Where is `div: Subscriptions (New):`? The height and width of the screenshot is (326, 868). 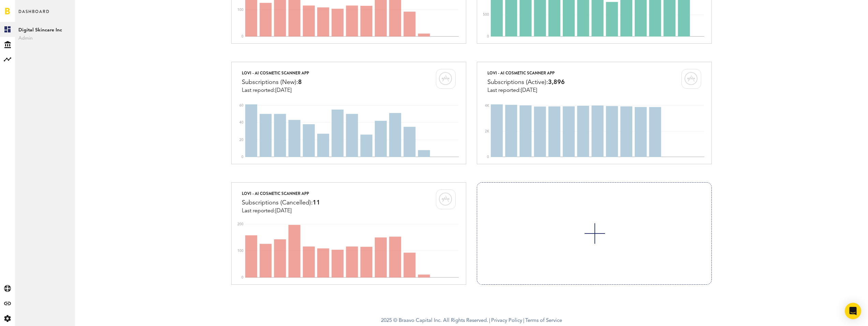 div: Subscriptions (New): is located at coordinates (275, 82).